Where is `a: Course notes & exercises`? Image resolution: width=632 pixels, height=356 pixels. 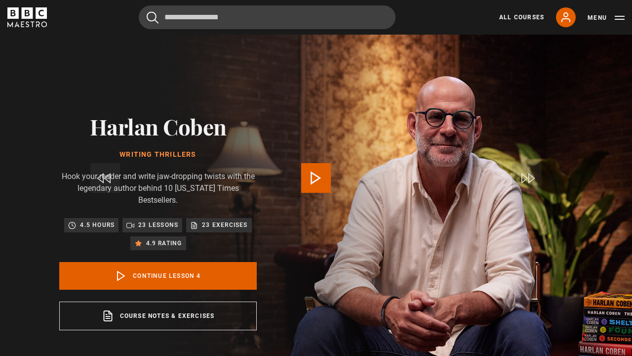 a: Course notes & exercises is located at coordinates (158, 316).